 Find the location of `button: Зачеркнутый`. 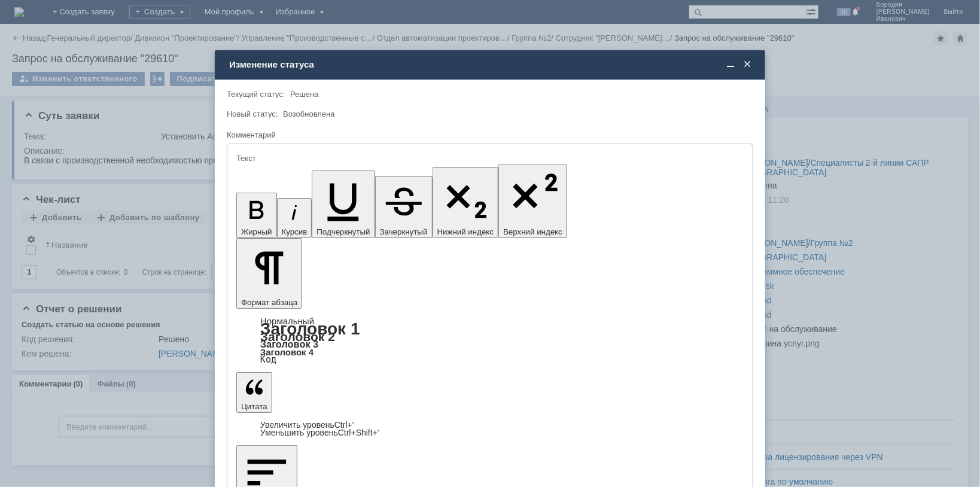

button: Зачеркнутый is located at coordinates (404, 207).